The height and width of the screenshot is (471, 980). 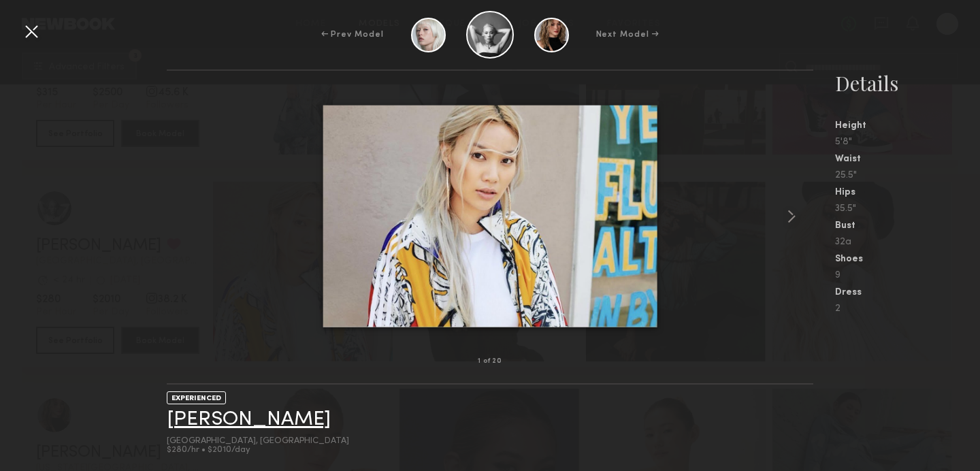 What do you see at coordinates (196, 398) in the screenshot?
I see `div: EXPERIENCED` at bounding box center [196, 398].